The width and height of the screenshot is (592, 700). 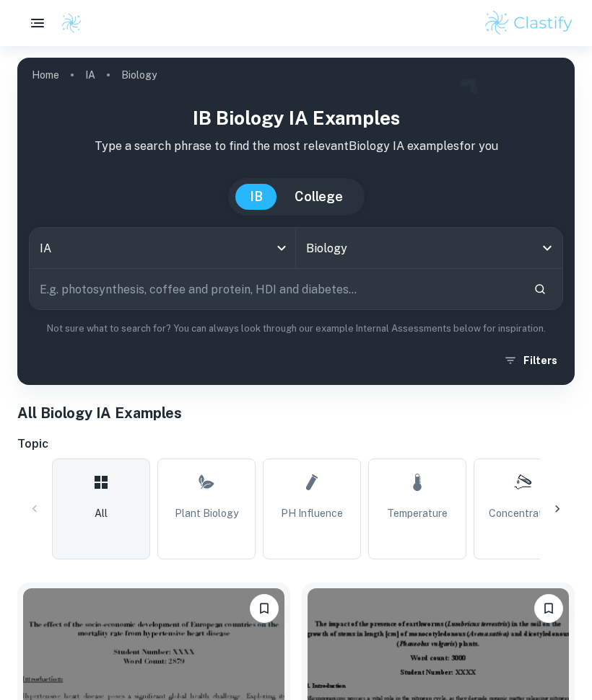 I want to click on span: All, so click(x=101, y=513).